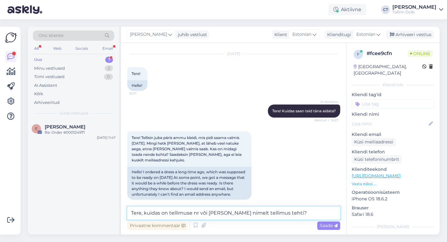 This screenshot has height=242, width=447. What do you see at coordinates (49, 68) in the screenshot?
I see `div: Minu vestlused` at bounding box center [49, 68].